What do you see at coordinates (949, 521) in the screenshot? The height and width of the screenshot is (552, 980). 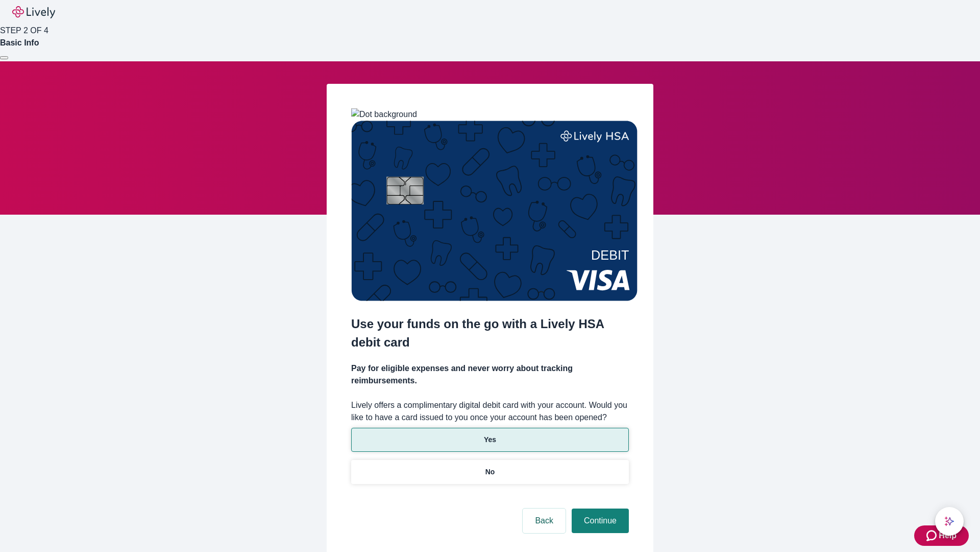 I see `button: chat` at bounding box center [949, 521].